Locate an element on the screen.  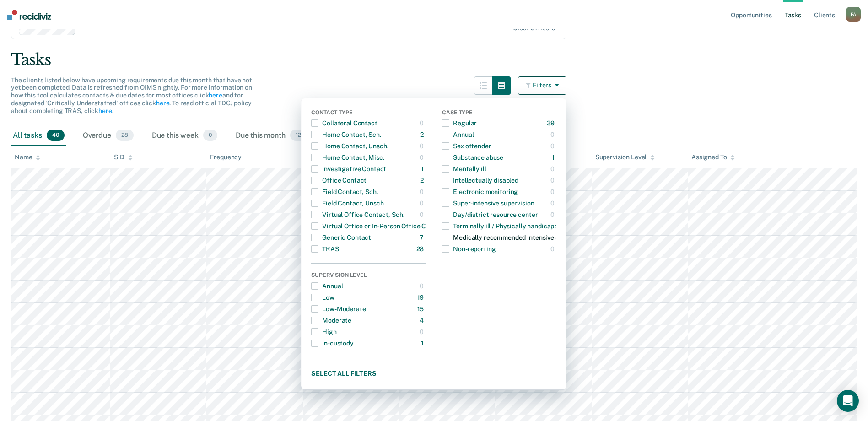
div: TRAS is located at coordinates (325, 249).